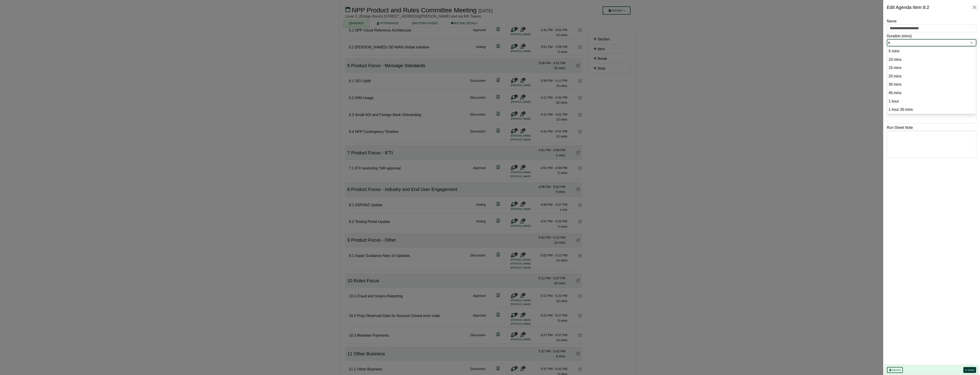 Image resolution: width=980 pixels, height=375 pixels. Describe the element at coordinates (895, 370) in the screenshot. I see `button: Delete` at that location.